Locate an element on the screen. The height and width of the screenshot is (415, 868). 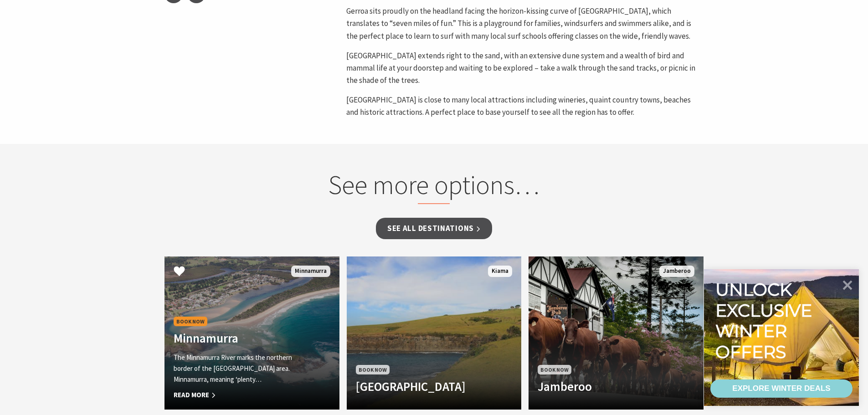
button: Click to Favourite Minnamurra is located at coordinates (179, 272).